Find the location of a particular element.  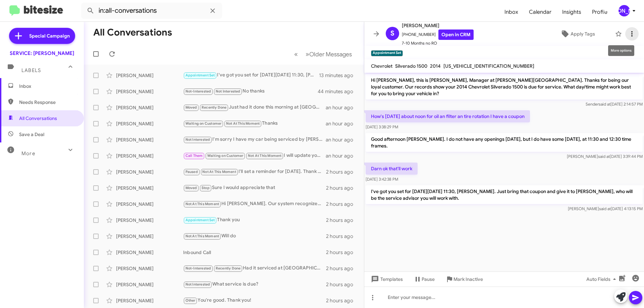

span: Chevrolet is located at coordinates (382, 66).